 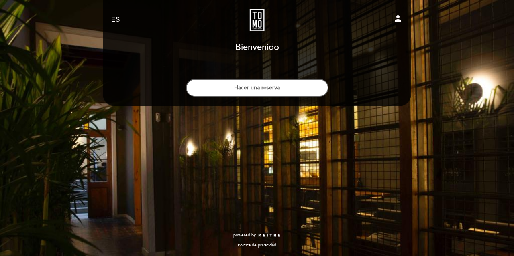 I want to click on button: Hacer una reserva, so click(x=257, y=88).